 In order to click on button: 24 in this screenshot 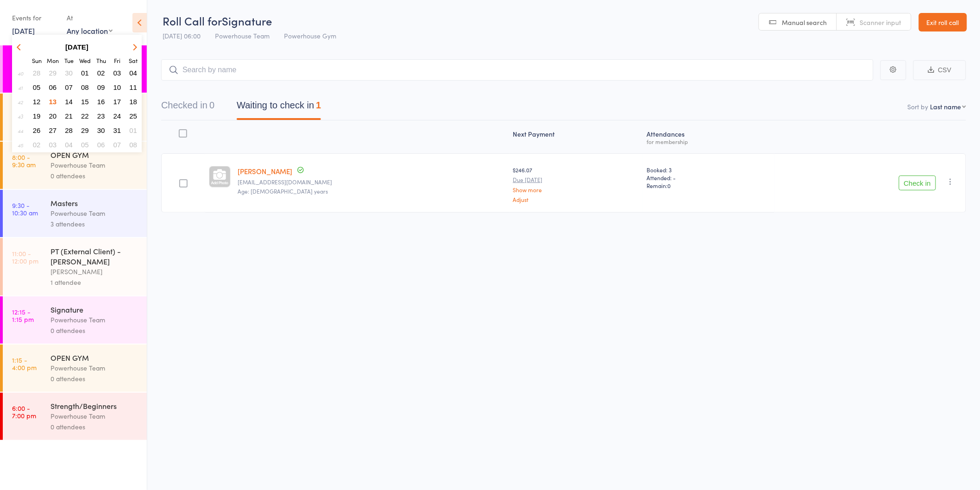, I will do `click(117, 115)`.